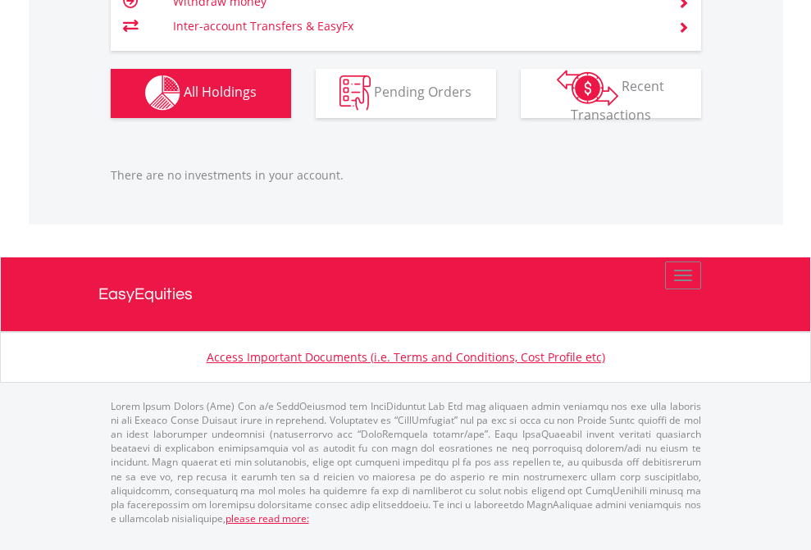 Image resolution: width=811 pixels, height=550 pixels. What do you see at coordinates (406, 93) in the screenshot?
I see `button: Pending Orders` at bounding box center [406, 93].